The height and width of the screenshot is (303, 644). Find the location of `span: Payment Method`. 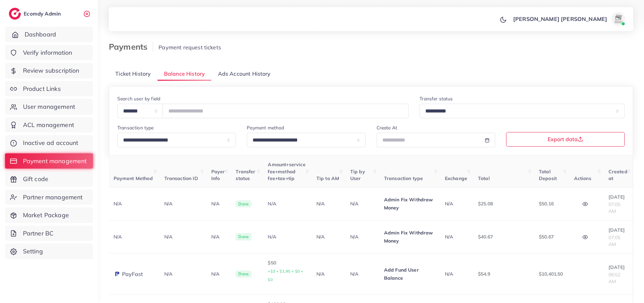

span: Payment Method is located at coordinates (133, 178).